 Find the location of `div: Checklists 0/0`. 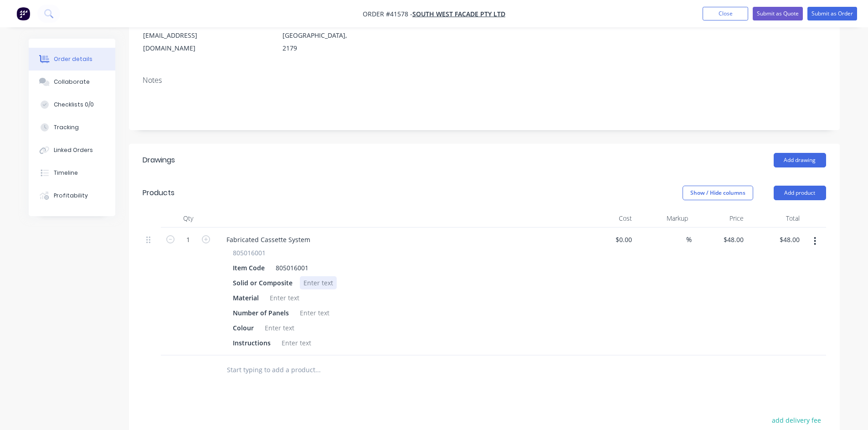

div: Checklists 0/0 is located at coordinates (74, 104).